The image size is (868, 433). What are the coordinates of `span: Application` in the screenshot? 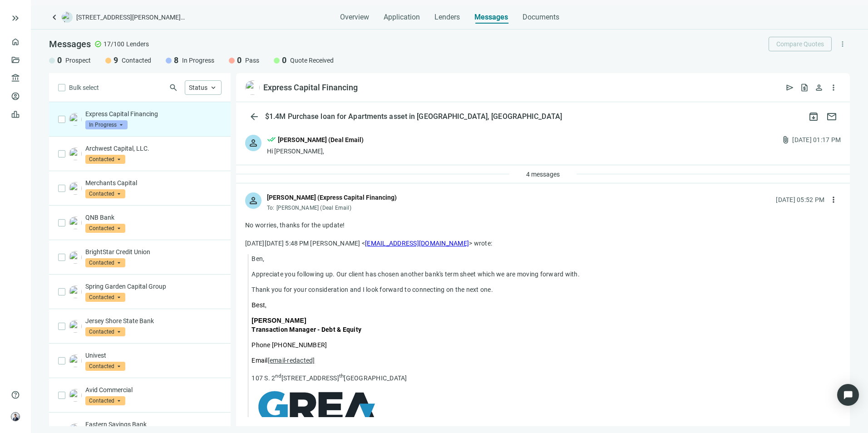 It's located at (402, 17).